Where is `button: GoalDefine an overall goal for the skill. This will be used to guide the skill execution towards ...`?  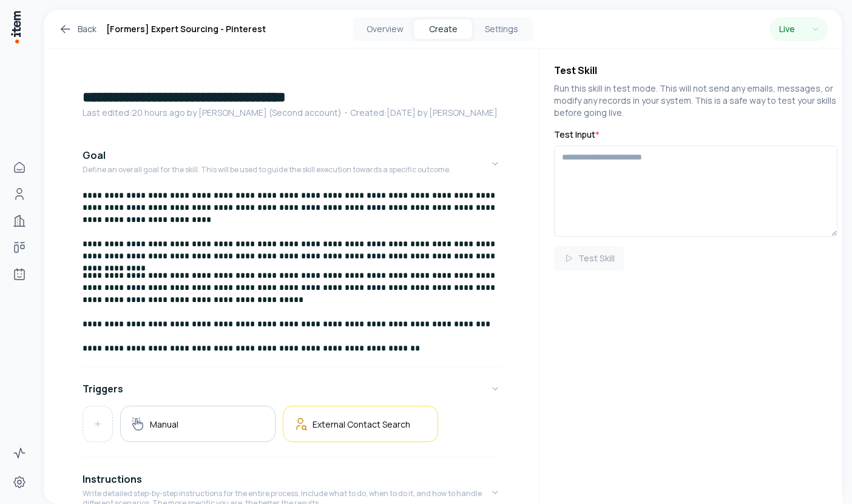
button: GoalDefine an overall goal for the skill. This will be used to guide the skill execution towards ... is located at coordinates (291, 164).